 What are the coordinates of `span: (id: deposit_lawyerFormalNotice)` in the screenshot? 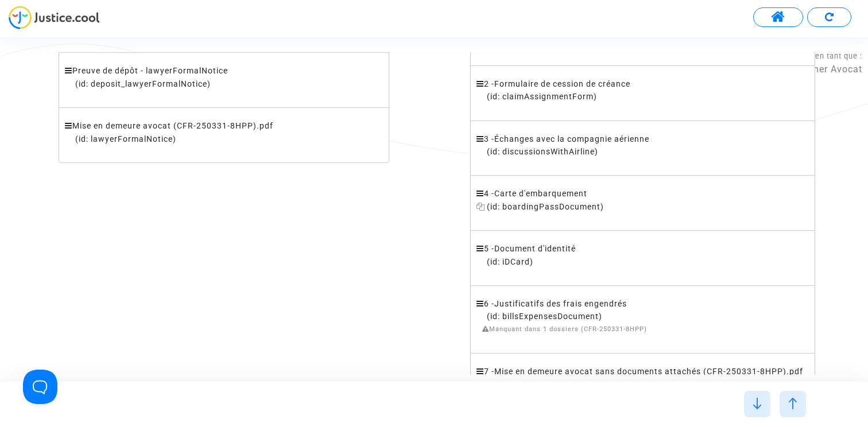 It's located at (138, 83).